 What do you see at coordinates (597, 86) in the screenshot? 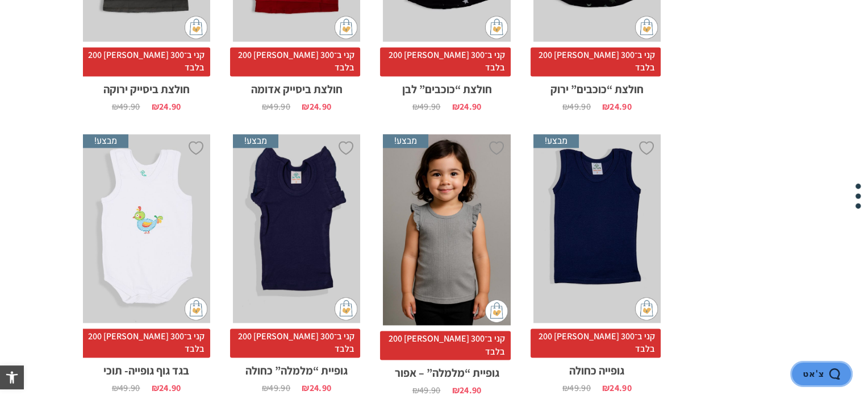
I see `h2: חולצת “כוכבים” ירוק` at bounding box center [597, 86].